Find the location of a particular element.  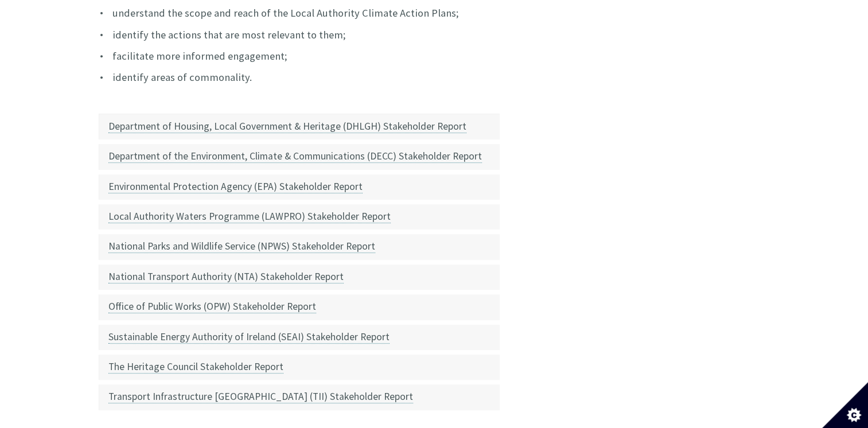

button: Set cookie preferences is located at coordinates (845, 405).